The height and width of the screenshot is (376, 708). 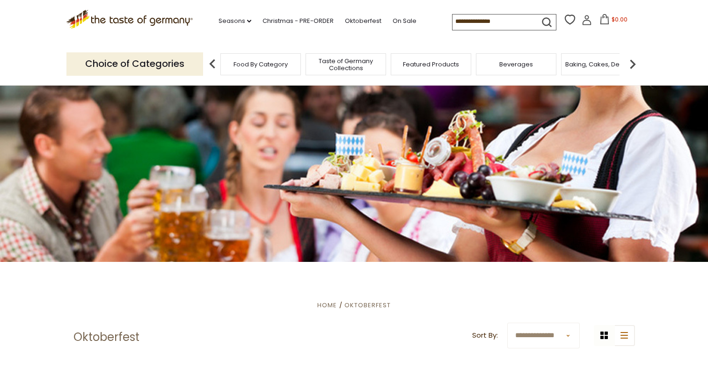 What do you see at coordinates (327, 305) in the screenshot?
I see `span: Home` at bounding box center [327, 305].